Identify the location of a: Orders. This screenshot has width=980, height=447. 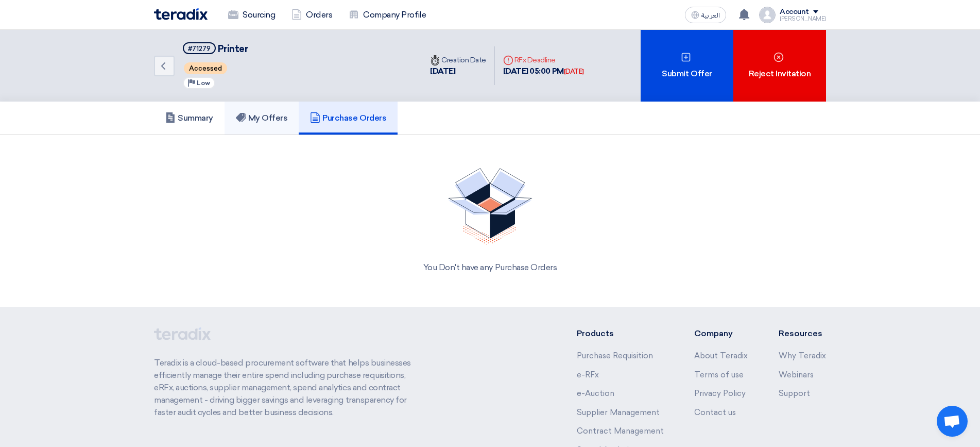
(312, 15).